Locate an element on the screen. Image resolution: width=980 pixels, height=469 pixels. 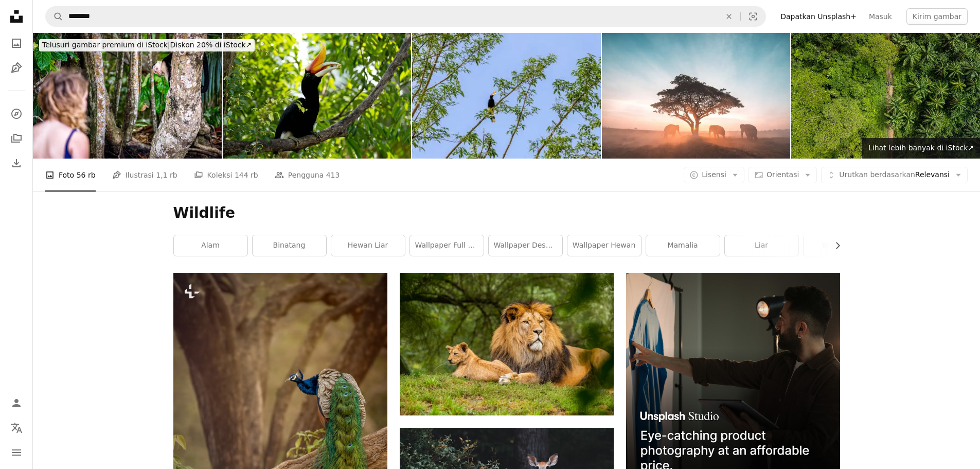
span: 144 rb is located at coordinates (246, 175).